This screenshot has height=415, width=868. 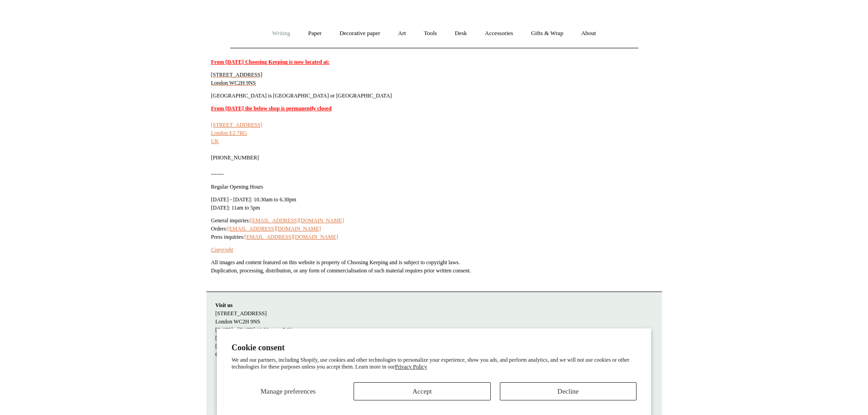 I want to click on p: We and our partners, including Shopify, use cookies and other technologies to personalize your ex..., so click(x=434, y=364).